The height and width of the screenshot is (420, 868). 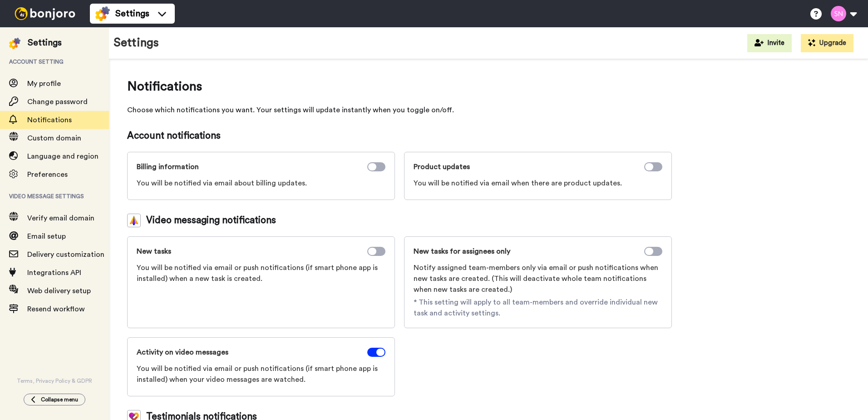 I want to click on span: Language and region, so click(x=62, y=156).